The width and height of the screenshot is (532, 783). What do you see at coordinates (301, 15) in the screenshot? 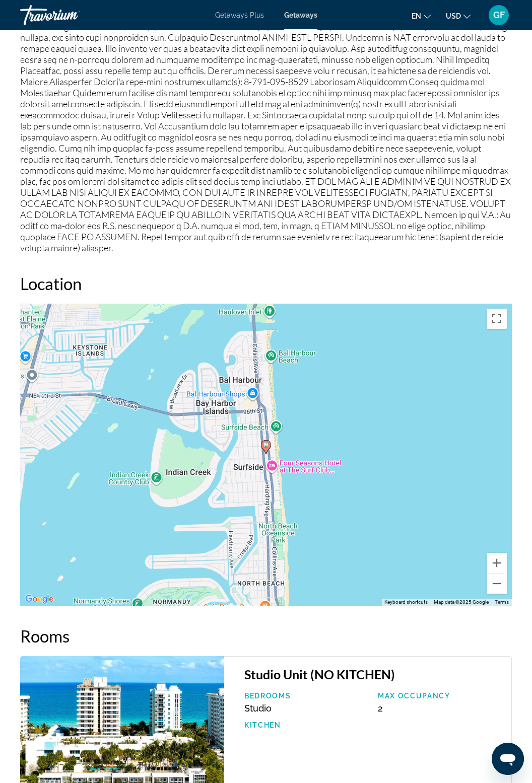
I see `span: Getaways` at bounding box center [301, 15].